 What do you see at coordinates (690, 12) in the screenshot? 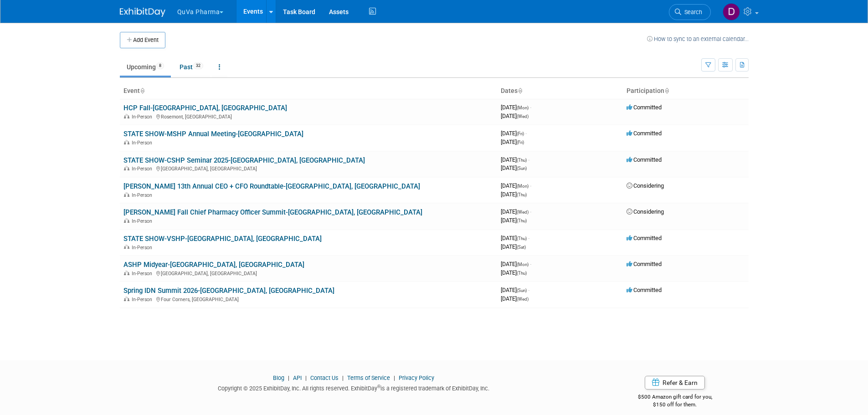
I see `a: Search` at bounding box center [690, 12].